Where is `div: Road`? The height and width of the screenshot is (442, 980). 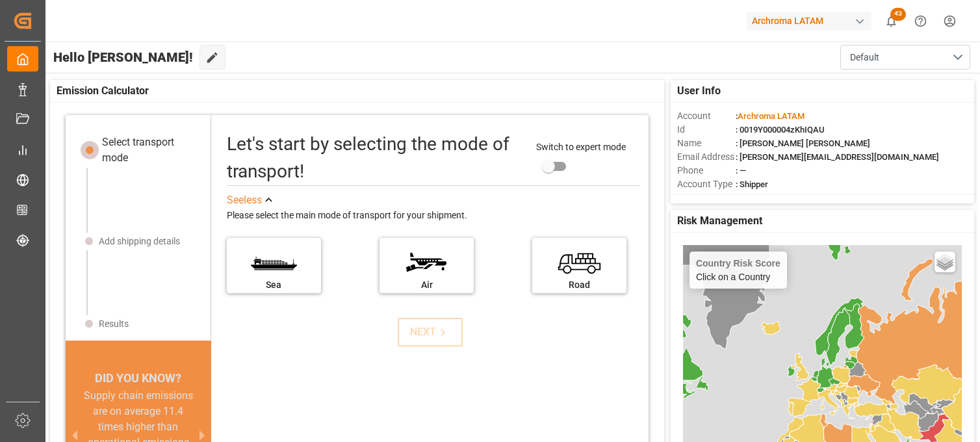 div: Road is located at coordinates (579, 284).